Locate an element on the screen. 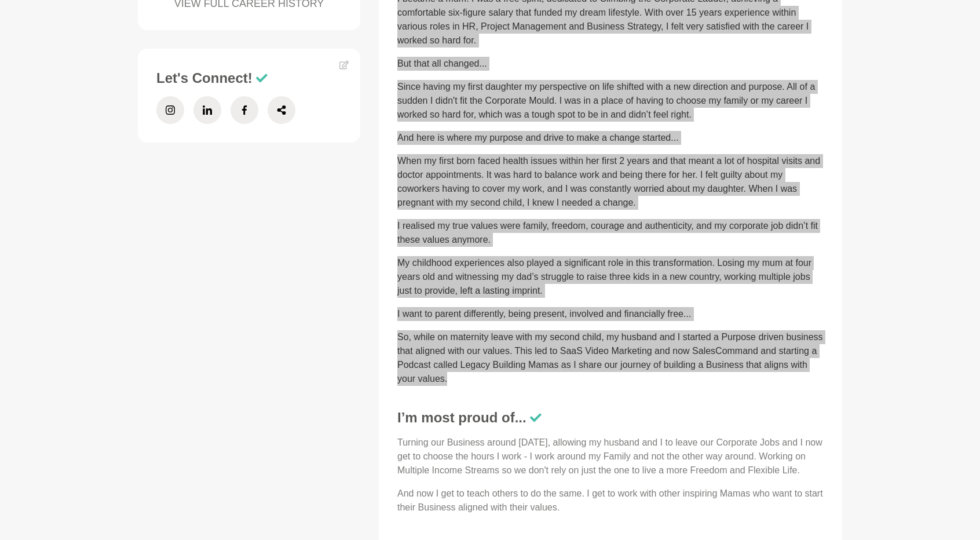 The height and width of the screenshot is (540, 980). p: I realised my true values were family, freedom, courage and authenticity, and my corporate job di... is located at coordinates (610, 233).